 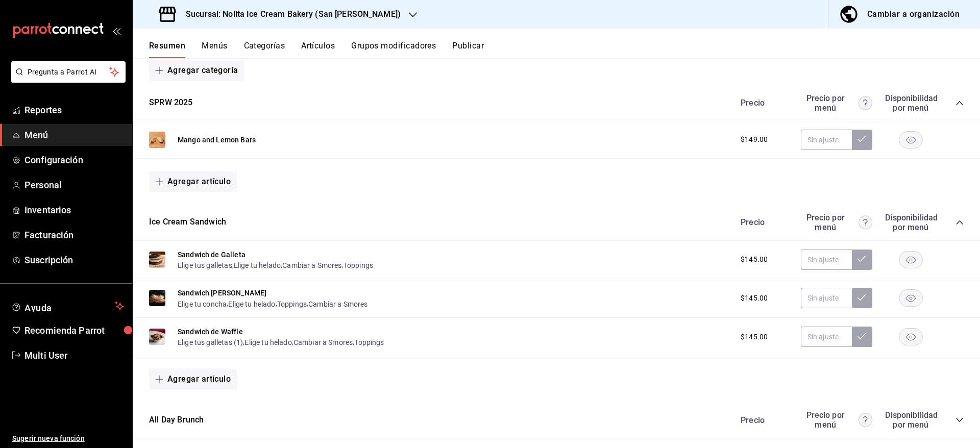 What do you see at coordinates (74, 330) in the screenshot?
I see `span: Recomienda Parrot` at bounding box center [74, 330].